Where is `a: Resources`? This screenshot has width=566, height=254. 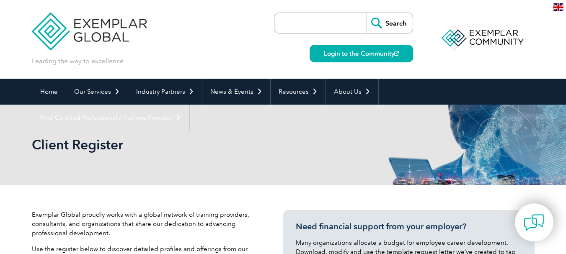 a: Resources is located at coordinates (298, 92).